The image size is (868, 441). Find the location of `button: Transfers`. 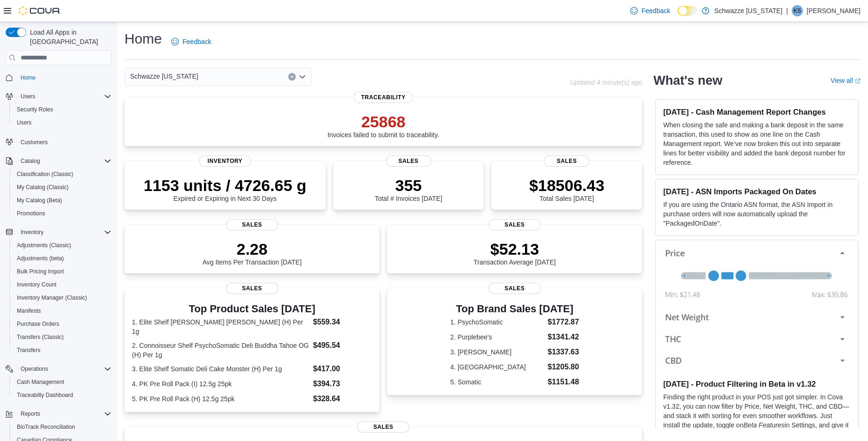

button: Transfers is located at coordinates (62, 350).